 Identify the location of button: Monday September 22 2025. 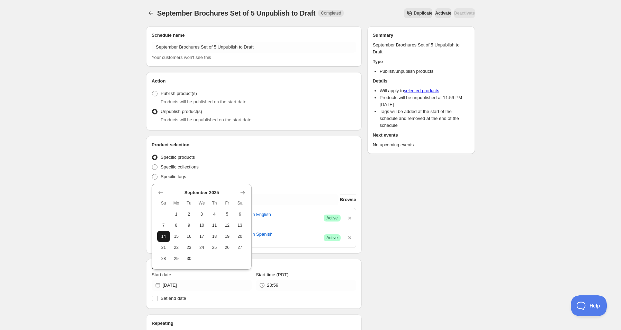
(176, 247).